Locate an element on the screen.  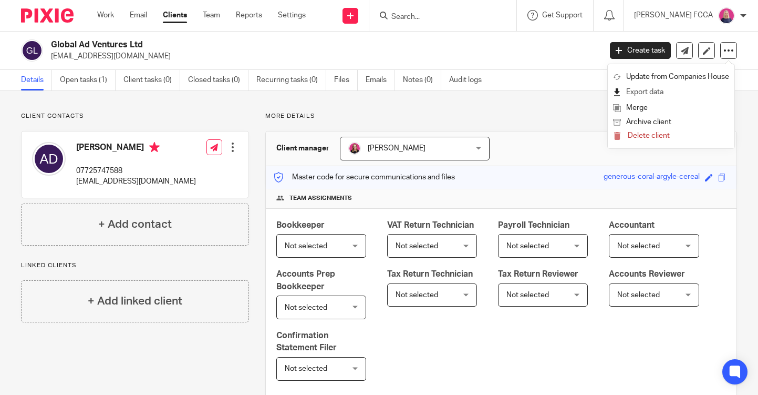
a: Closed tasks (0) is located at coordinates (218, 80).